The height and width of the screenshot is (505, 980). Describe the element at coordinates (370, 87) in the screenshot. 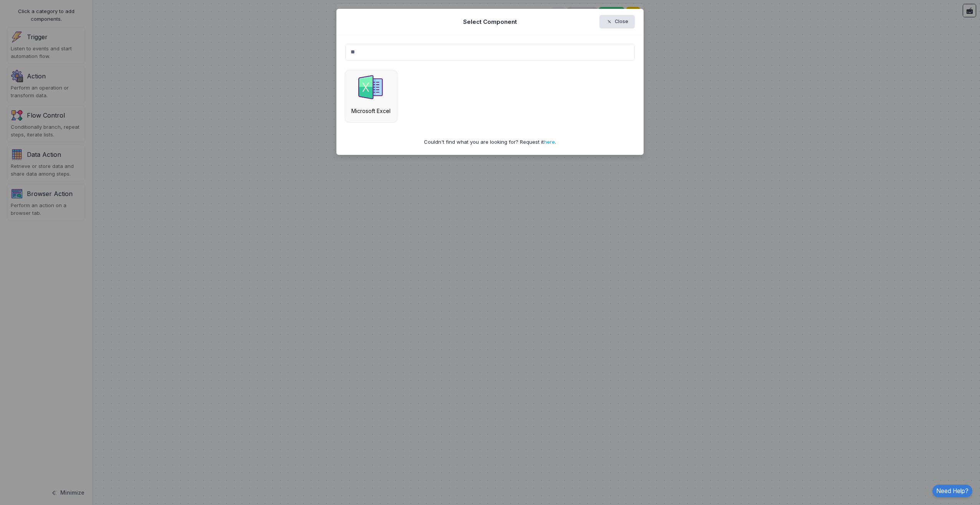

I see `img: excel.png` at that location.